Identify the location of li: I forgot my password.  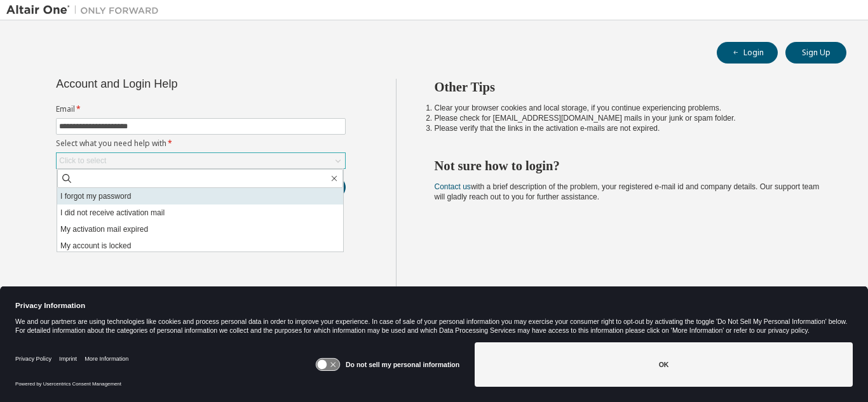
(200, 196).